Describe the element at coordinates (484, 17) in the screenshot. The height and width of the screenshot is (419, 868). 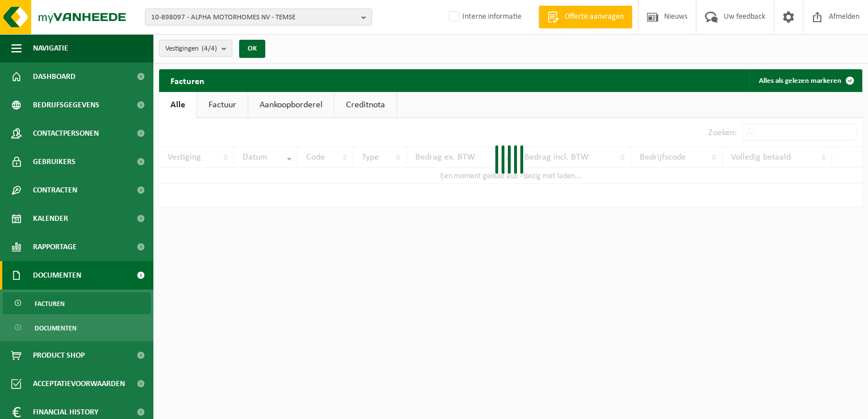
I see `label: Interne informatie` at that location.